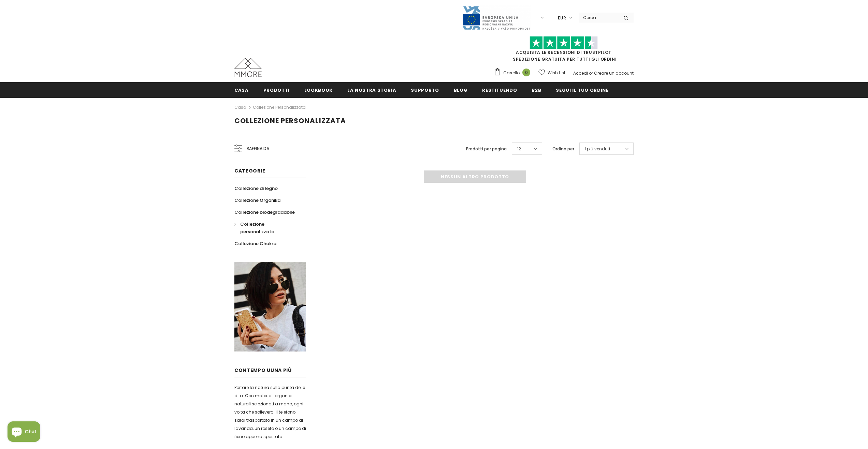 Image resolution: width=868 pixels, height=449 pixels. I want to click on label: Prodotti per pagina, so click(486, 149).